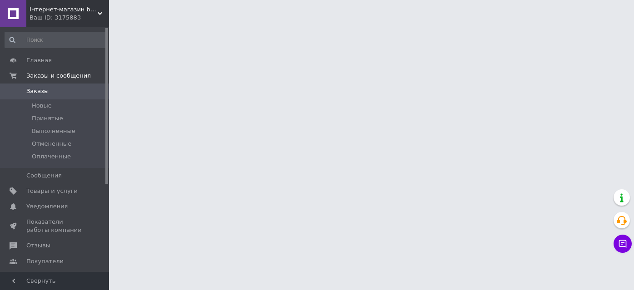 Image resolution: width=634 pixels, height=290 pixels. I want to click on input: Поиск, so click(56, 40).